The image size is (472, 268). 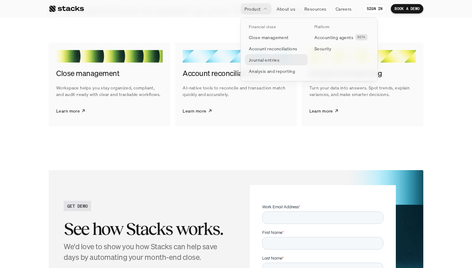 I want to click on p: Careers, so click(x=344, y=9).